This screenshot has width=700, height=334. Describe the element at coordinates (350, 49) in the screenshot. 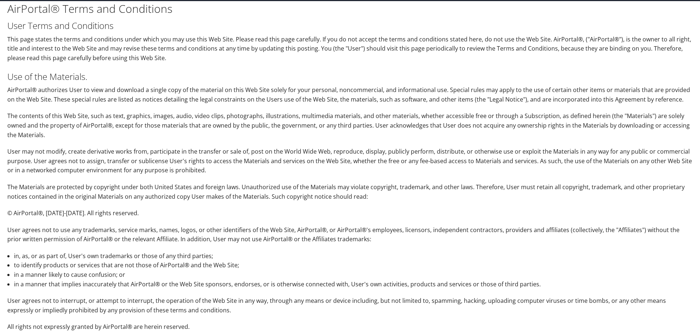

I see `p: This page states the terms and conditions under which you may use this Web Site. Please read this...` at that location.